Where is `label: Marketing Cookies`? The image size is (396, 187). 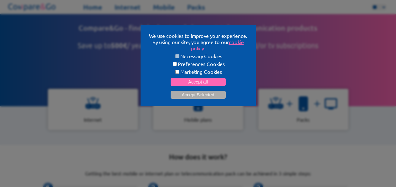 label: Marketing Cookies is located at coordinates (198, 72).